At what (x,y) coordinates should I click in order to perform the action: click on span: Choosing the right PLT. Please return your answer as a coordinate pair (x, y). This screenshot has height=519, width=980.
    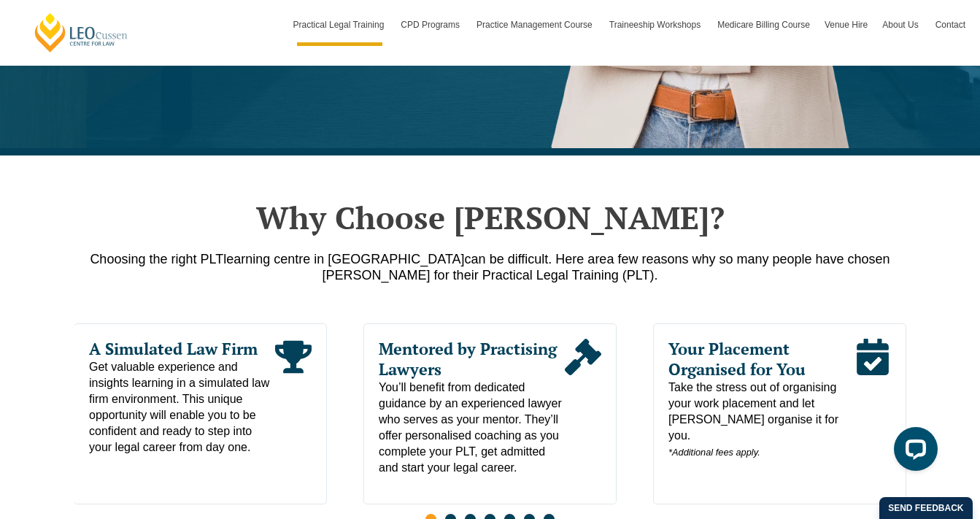
    Looking at the image, I should click on (156, 259).